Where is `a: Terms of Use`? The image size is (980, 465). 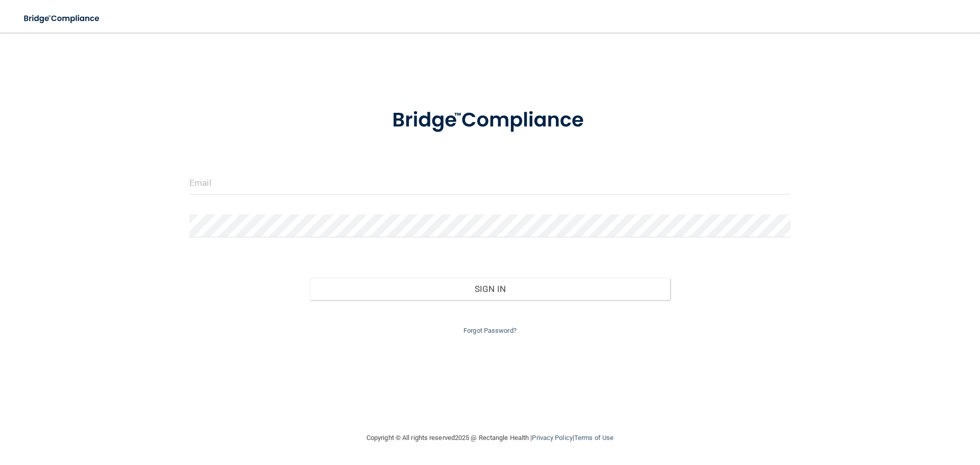
a: Terms of Use is located at coordinates (594, 437).